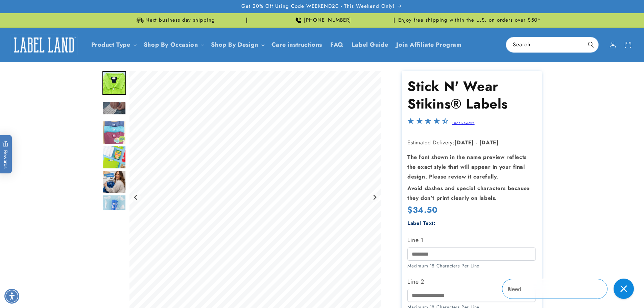 Image resolution: width=644 pixels, height=308 pixels. I want to click on button: Next slide, so click(374, 197).